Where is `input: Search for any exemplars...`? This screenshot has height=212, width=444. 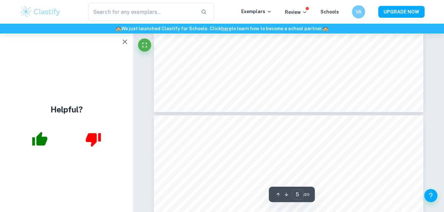
input: Search for any exemplars... is located at coordinates (142, 12).